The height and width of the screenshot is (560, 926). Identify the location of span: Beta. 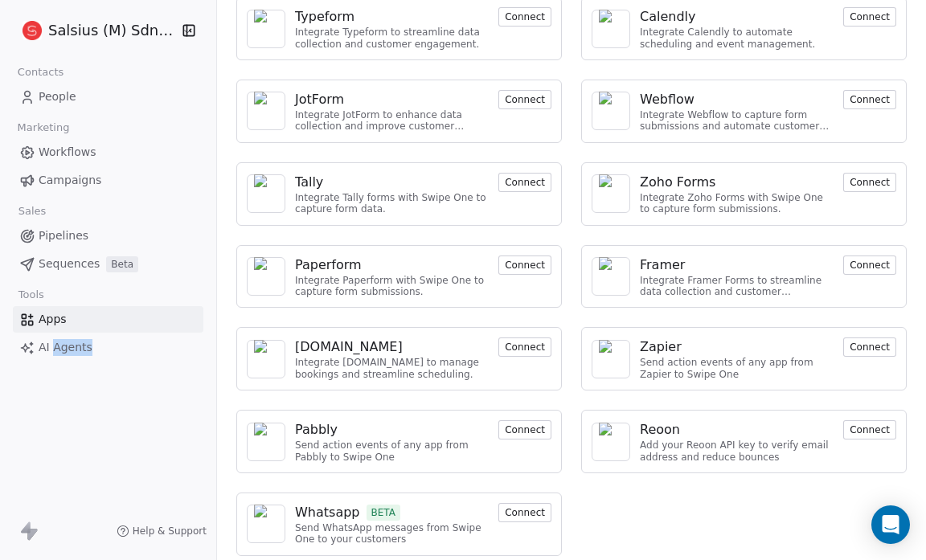
(122, 264).